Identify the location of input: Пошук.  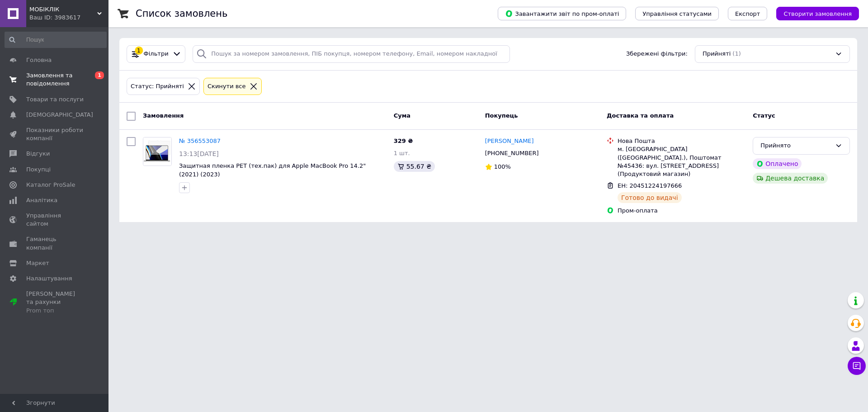
(55, 40).